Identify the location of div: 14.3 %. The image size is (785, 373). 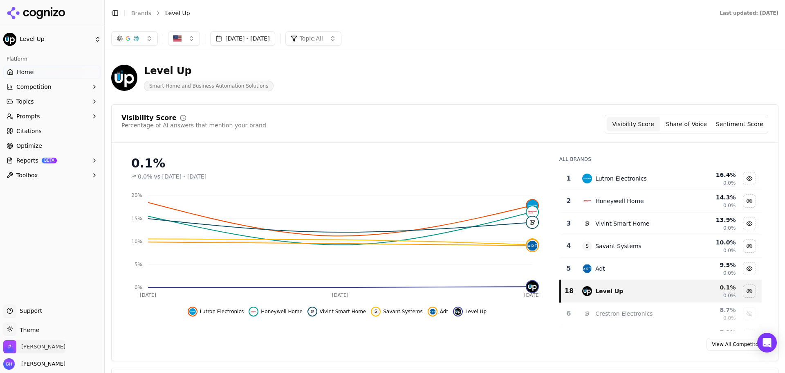
(710, 197).